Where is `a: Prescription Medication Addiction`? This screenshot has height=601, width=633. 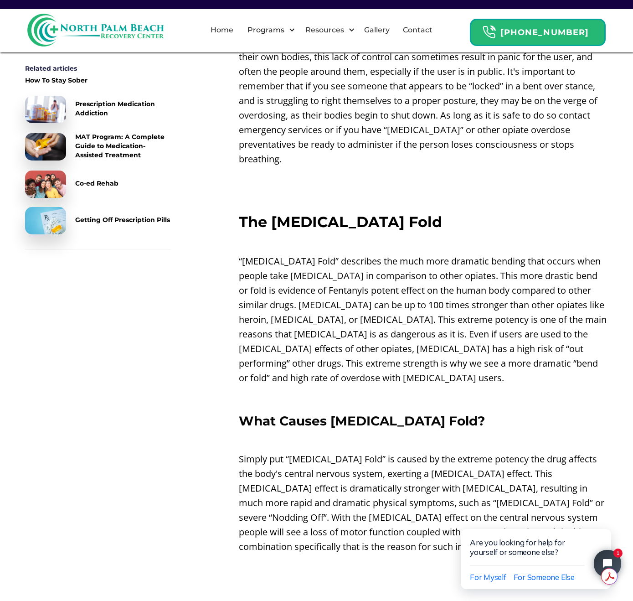
a: Prescription Medication Addiction is located at coordinates (98, 109).